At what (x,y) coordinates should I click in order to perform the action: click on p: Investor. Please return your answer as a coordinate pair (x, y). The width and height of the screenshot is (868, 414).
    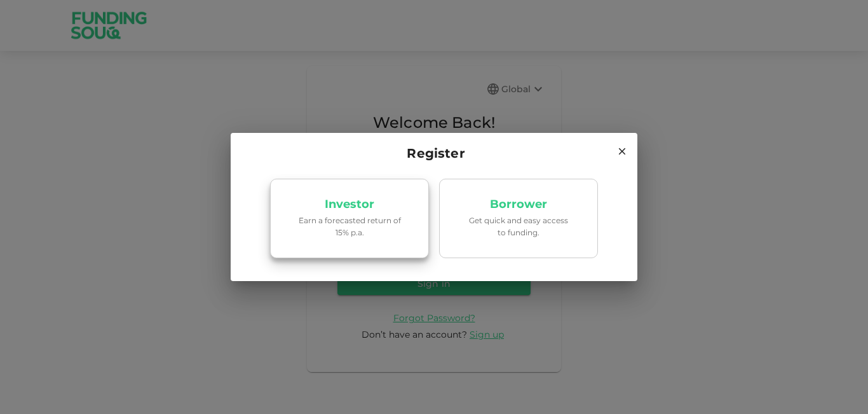
    Looking at the image, I should click on (350, 204).